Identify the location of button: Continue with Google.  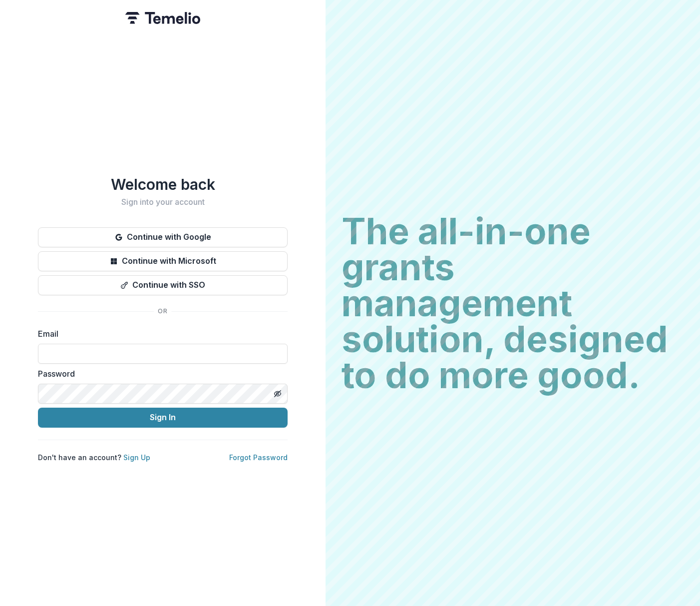
(163, 237).